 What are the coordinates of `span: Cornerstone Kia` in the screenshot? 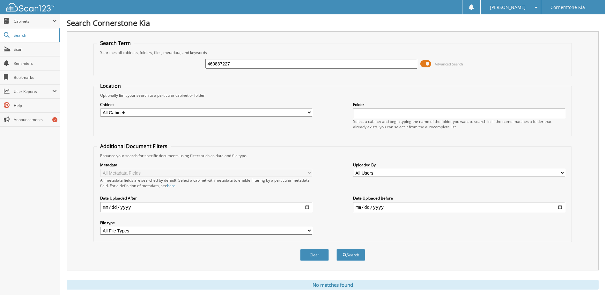 It's located at (568, 7).